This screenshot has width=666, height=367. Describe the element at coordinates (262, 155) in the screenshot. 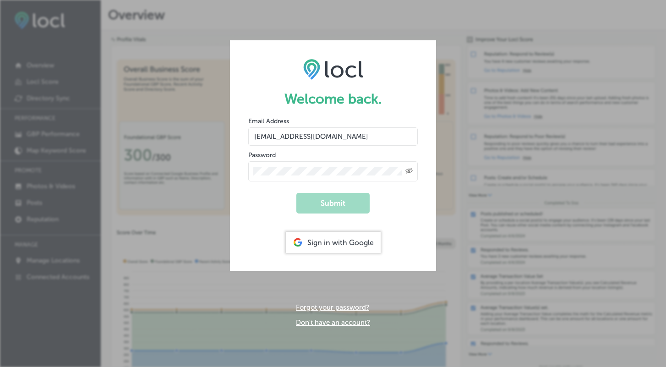

I see `label: Password` at that location.